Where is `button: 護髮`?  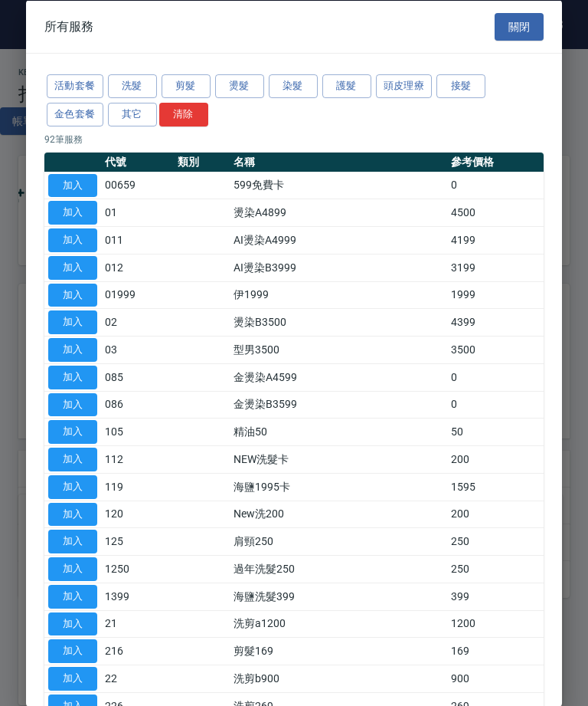
button: 護髮 is located at coordinates (347, 86).